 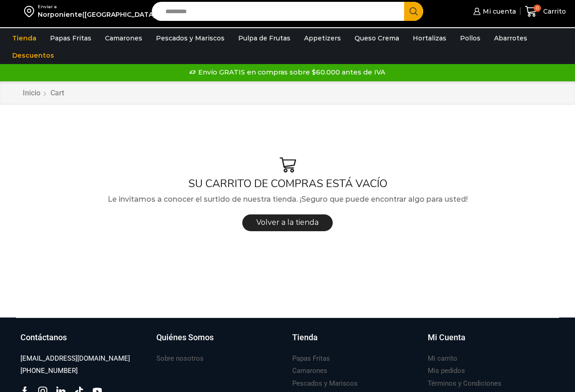 I want to click on h3: Mis pedidos, so click(x=447, y=371).